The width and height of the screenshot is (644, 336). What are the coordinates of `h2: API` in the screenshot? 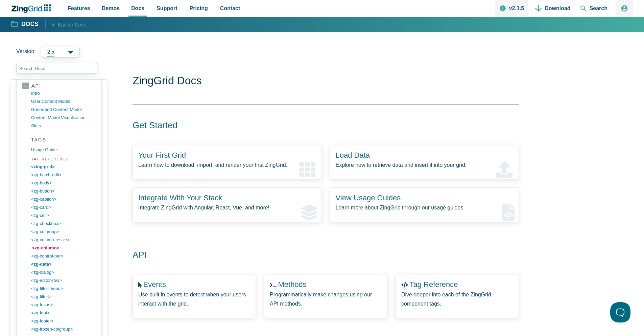 It's located at (317, 255).